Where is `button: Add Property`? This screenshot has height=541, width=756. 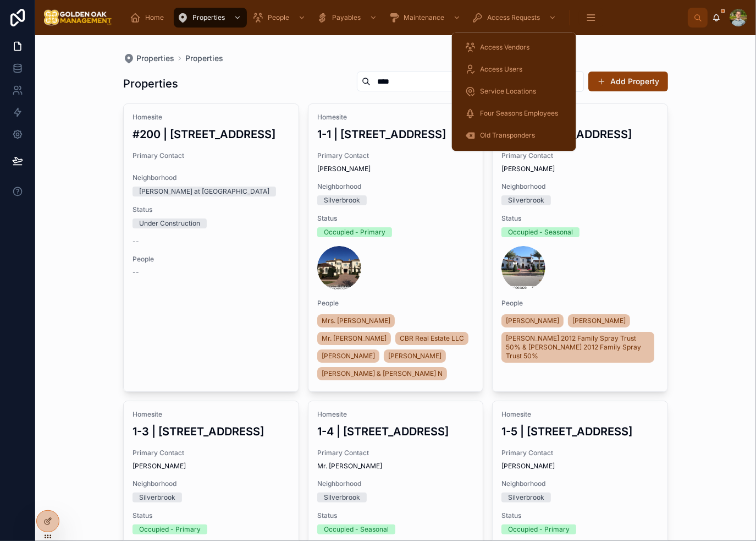
button: Add Property is located at coordinates (628, 81).